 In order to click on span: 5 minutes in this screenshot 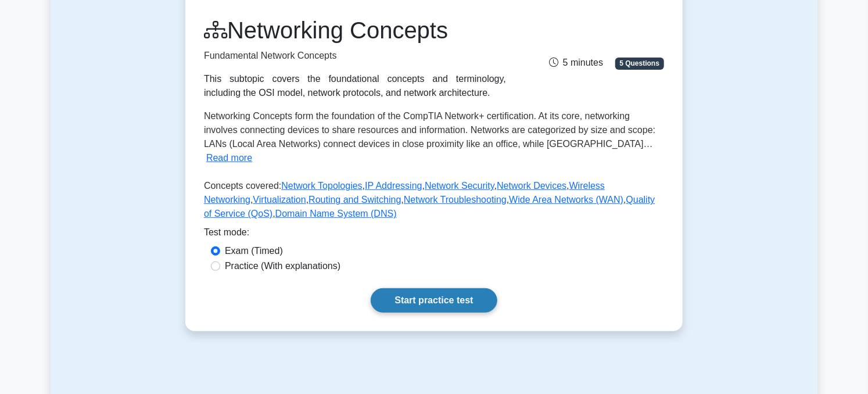, I will do `click(575, 62)`.